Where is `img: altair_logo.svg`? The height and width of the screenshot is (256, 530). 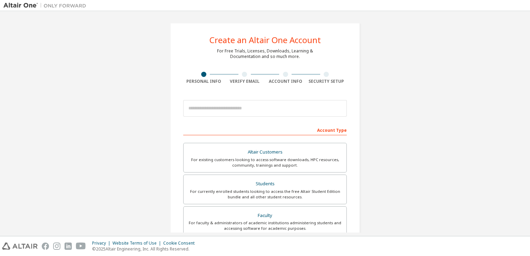
img: altair_logo.svg is located at coordinates (20, 246).